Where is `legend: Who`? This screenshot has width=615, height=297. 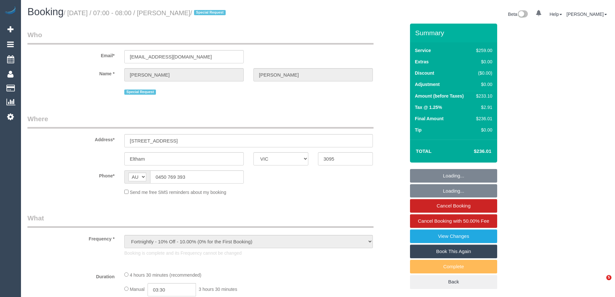
legend: Who is located at coordinates (200, 37).